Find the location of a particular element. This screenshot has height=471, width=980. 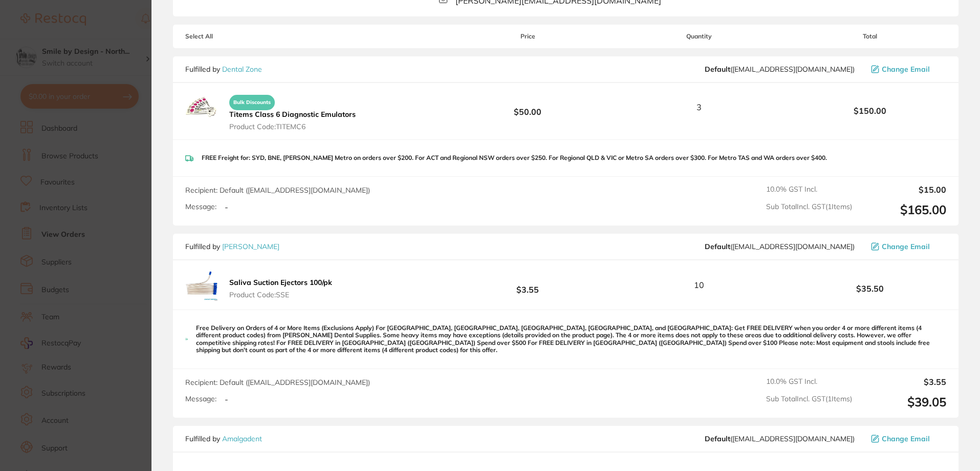

output: $165.00 is located at coordinates (903, 209).